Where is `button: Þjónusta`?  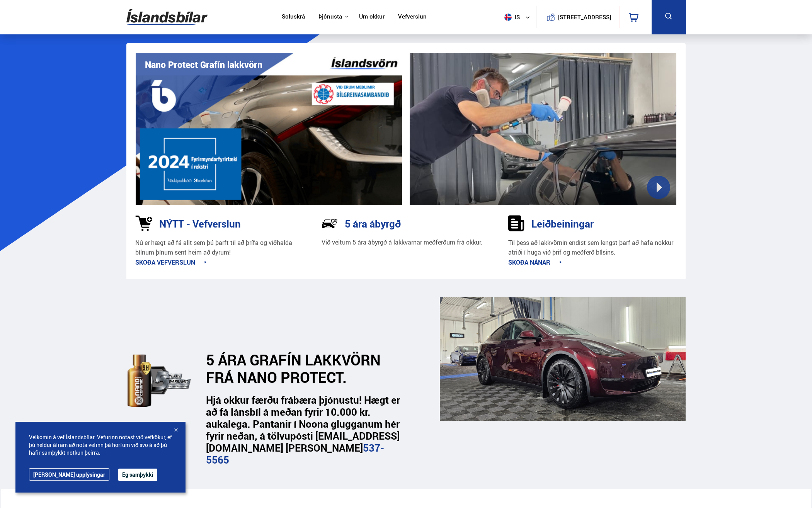 button: Þjónusta is located at coordinates (330, 17).